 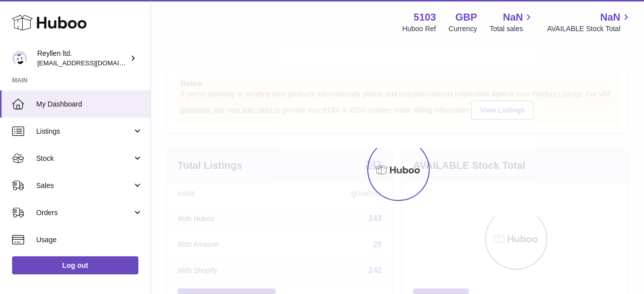 I want to click on span: Total sales, so click(x=512, y=29).